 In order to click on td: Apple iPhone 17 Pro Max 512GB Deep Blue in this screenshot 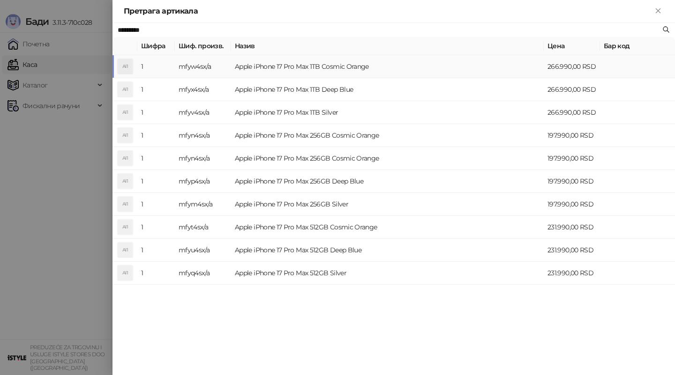, I will do `click(387, 250)`.